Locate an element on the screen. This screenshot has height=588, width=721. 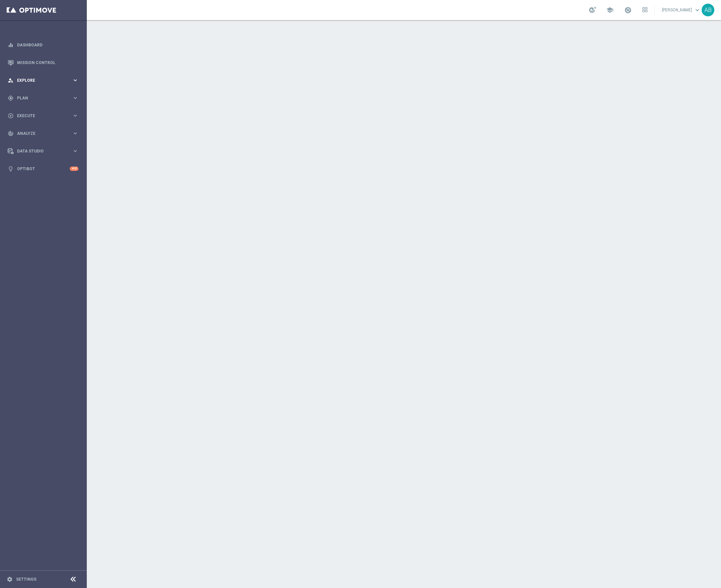
div: gps_fixed Plan keyboard_arrow_right is located at coordinates (43, 98).